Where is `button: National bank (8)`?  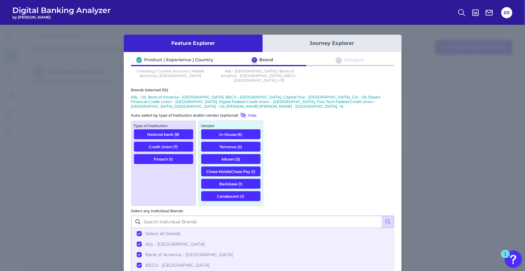 button: National bank (8) is located at coordinates (164, 134).